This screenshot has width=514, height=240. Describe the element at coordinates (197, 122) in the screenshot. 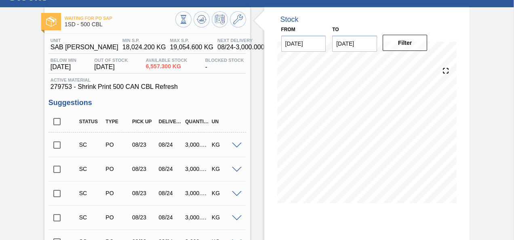

I see `div: Quantity` at that location.